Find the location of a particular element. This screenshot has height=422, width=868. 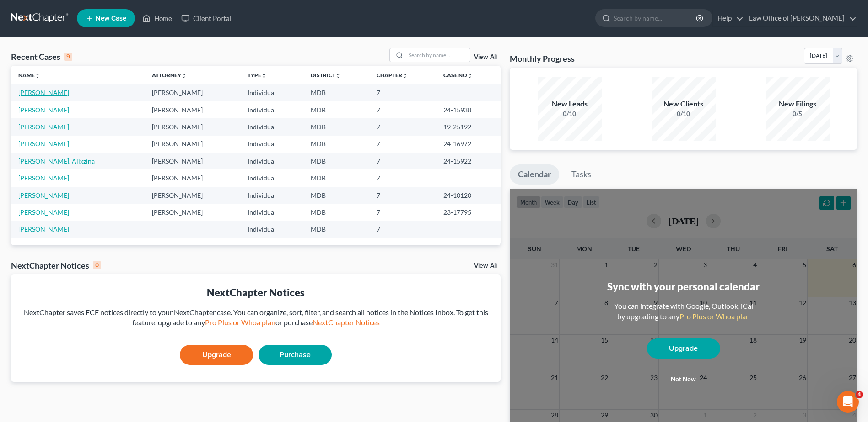

div: 9 is located at coordinates (68, 57).